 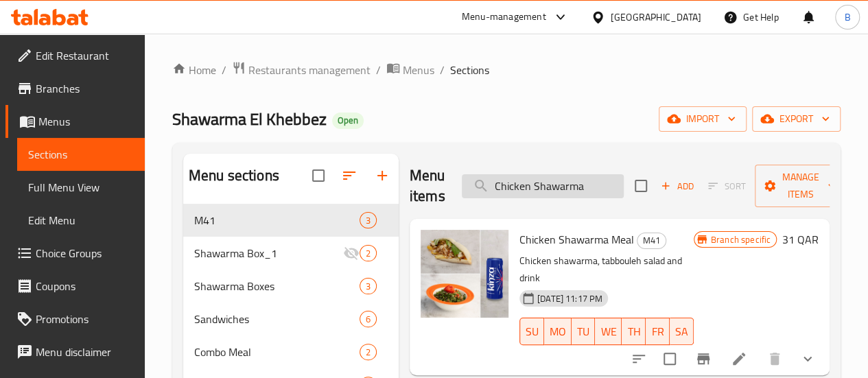 What do you see at coordinates (608, 331) in the screenshot?
I see `button: WE` at bounding box center [608, 331].